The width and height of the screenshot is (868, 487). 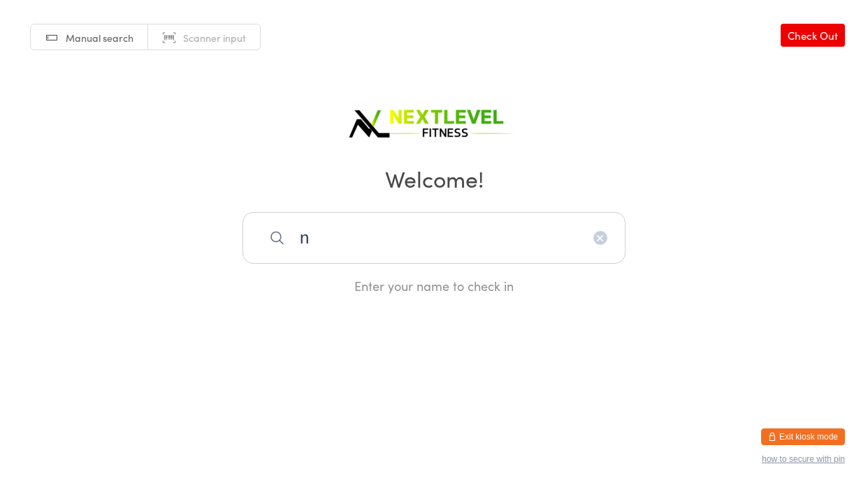 What do you see at coordinates (803, 459) in the screenshot?
I see `button: how to secure with pin` at bounding box center [803, 459].